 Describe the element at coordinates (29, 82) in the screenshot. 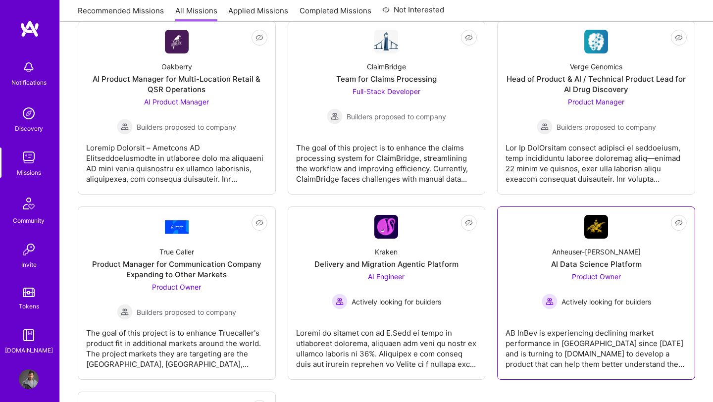

I see `div: Notifications` at that location.